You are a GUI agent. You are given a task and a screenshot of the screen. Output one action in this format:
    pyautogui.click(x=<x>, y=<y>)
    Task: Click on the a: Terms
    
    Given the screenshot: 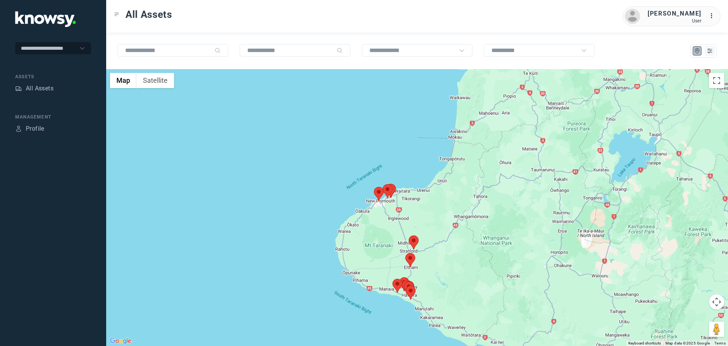 What is the action you would take?
    pyautogui.click(x=720, y=343)
    